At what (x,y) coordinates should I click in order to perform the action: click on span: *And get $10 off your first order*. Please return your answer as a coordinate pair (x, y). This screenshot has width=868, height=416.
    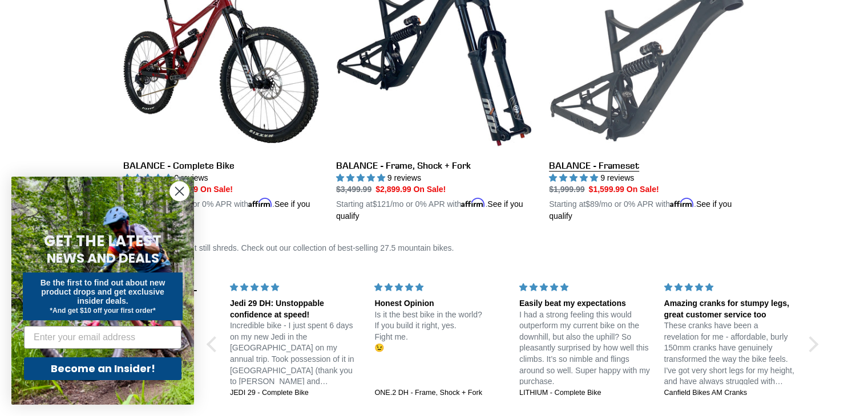
    Looking at the image, I should click on (102, 311).